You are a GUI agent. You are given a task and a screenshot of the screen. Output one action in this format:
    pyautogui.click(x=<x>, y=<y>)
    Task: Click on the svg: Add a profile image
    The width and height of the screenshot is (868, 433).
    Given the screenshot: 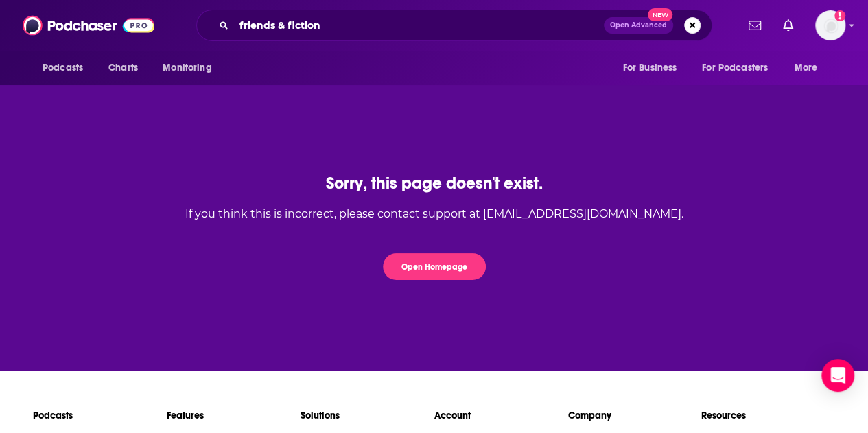 What is the action you would take?
    pyautogui.click(x=840, y=16)
    